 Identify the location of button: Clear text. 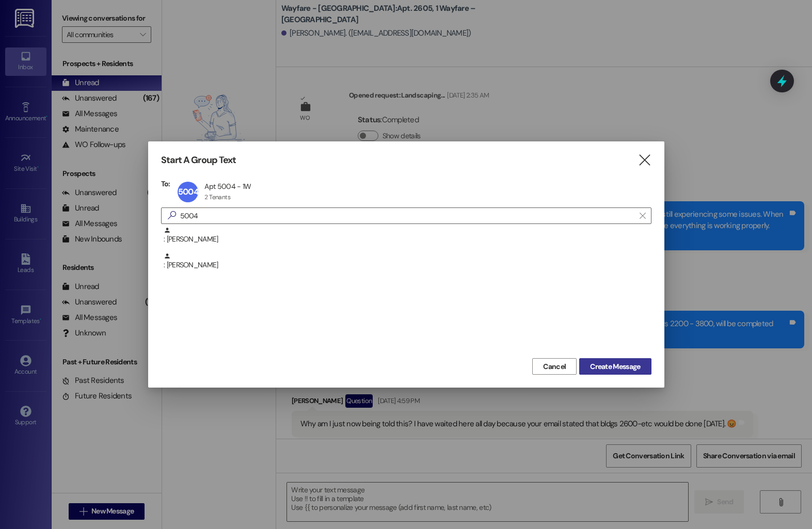
(643, 216).